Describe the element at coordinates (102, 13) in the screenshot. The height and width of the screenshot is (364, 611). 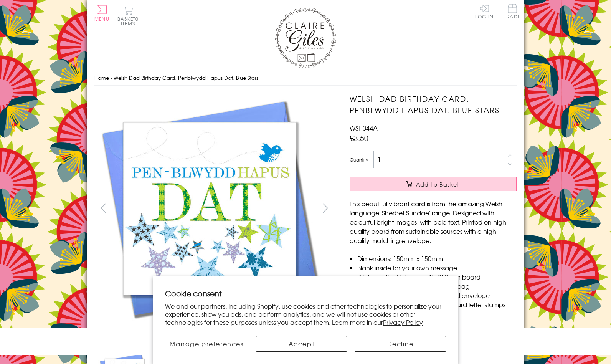
I see `button: Menu` at that location.